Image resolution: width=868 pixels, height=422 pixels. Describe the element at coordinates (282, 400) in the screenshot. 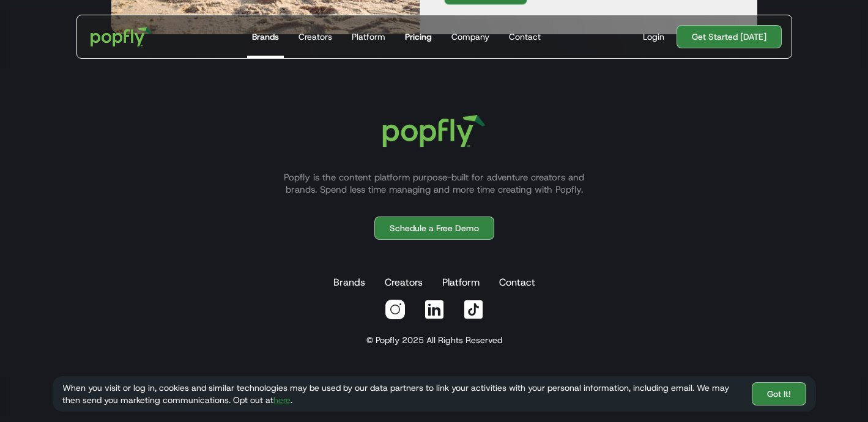

I see `a: here` at that location.